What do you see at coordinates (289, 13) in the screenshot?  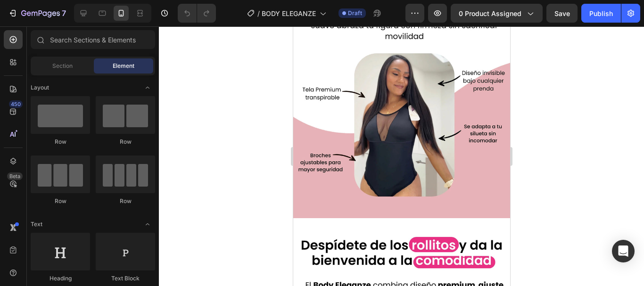 I see `span: BODY ELEGANZE` at bounding box center [289, 13].